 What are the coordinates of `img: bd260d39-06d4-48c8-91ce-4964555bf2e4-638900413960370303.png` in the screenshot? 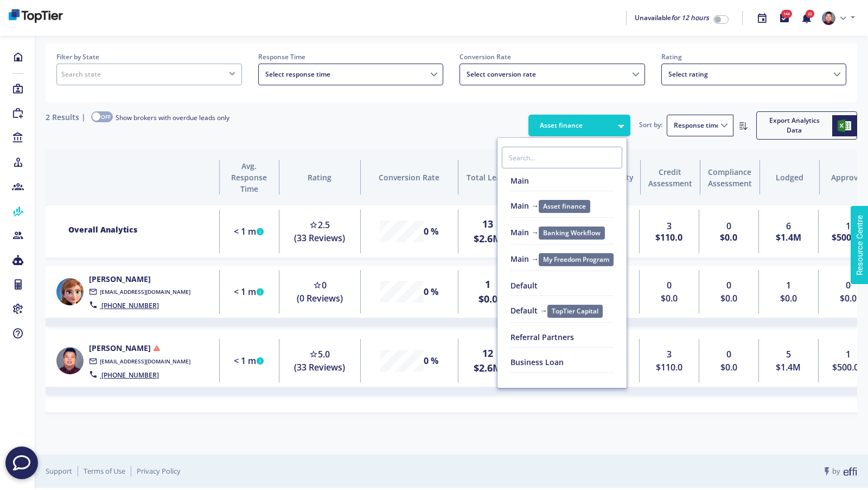 It's located at (36, 16).